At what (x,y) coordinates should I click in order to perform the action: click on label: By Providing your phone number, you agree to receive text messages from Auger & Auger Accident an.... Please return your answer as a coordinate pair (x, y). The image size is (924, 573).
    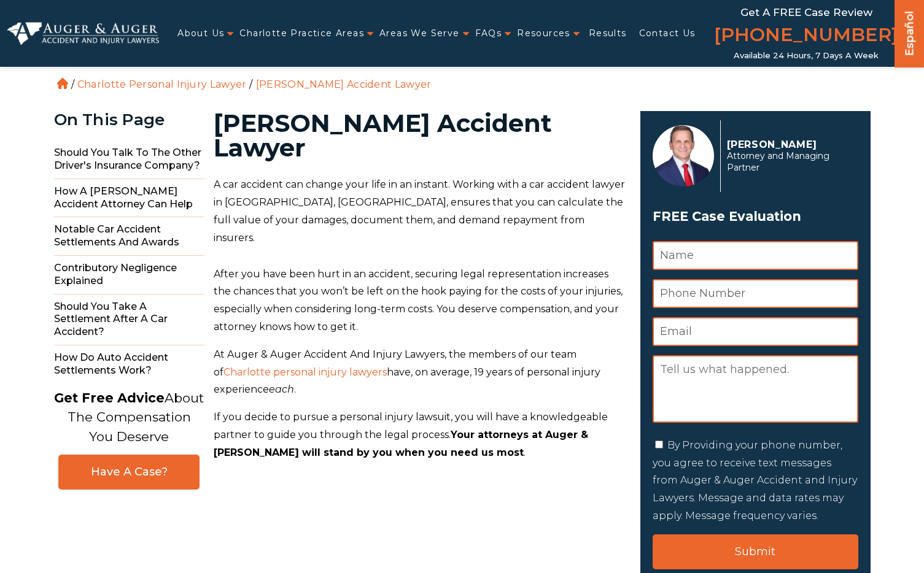
    Looking at the image, I should click on (755, 480).